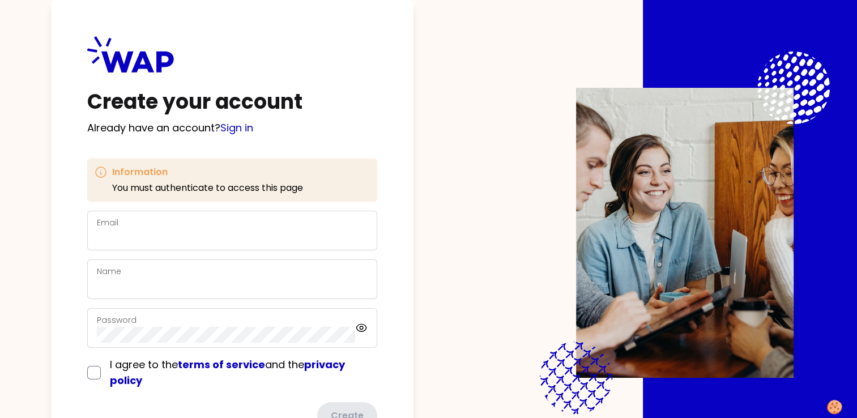 The height and width of the screenshot is (418, 857). Describe the element at coordinates (207, 188) in the screenshot. I see `p: You must authenticate to access this page` at that location.